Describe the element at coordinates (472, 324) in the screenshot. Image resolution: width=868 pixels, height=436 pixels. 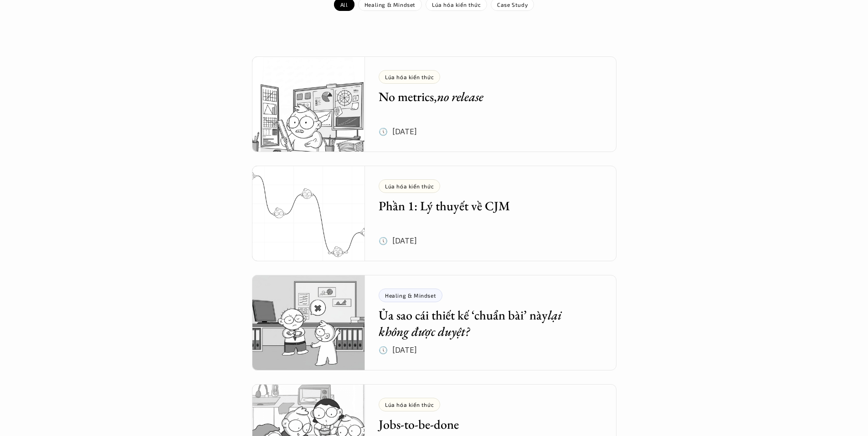
I see `em: lại không được duyệt?` at that location.